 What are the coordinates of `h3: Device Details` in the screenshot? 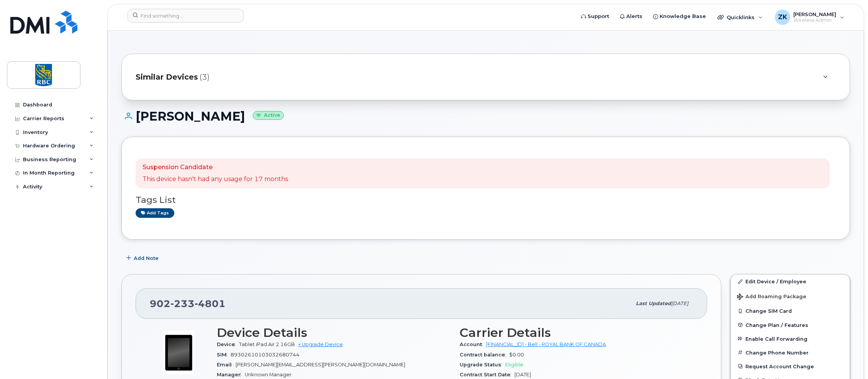 It's located at (334, 333).